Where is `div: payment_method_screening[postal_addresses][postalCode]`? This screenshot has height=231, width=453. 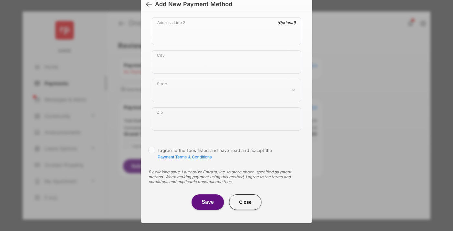 div: payment_method_screening[postal_addresses][postalCode] is located at coordinates (227, 119).